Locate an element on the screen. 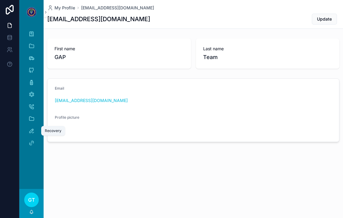  span: Last name is located at coordinates (268, 49).